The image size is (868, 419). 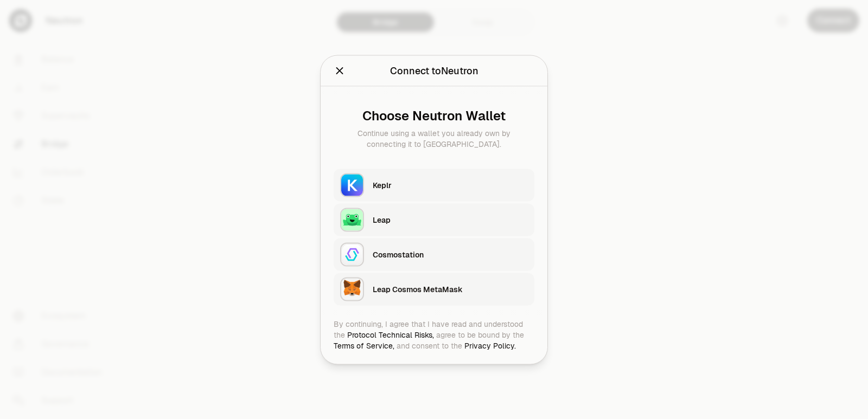 What do you see at coordinates (450, 219) in the screenshot?
I see `div: Leap` at bounding box center [450, 219].